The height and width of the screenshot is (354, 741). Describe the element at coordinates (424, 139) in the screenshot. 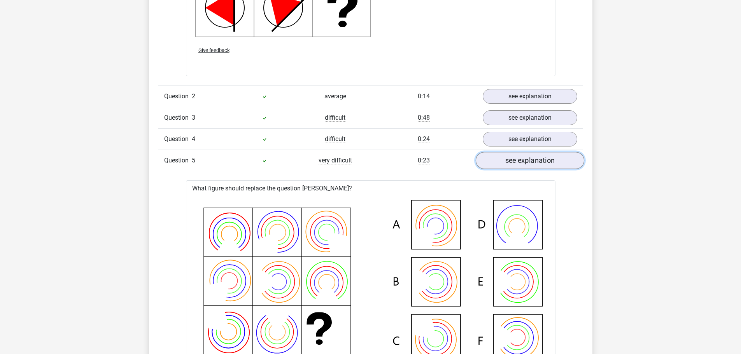

I see `span: 0:24` at that location.